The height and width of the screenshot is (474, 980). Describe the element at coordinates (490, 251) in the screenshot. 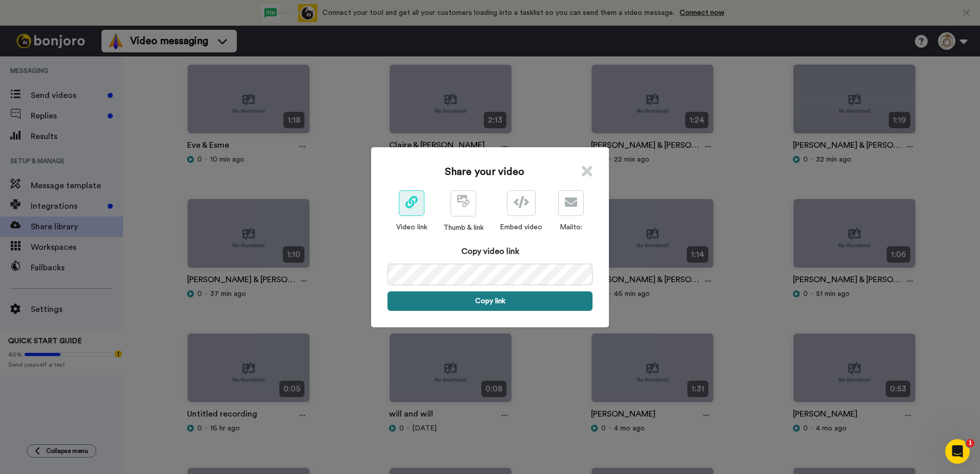

I see `div: Copy video link` at that location.